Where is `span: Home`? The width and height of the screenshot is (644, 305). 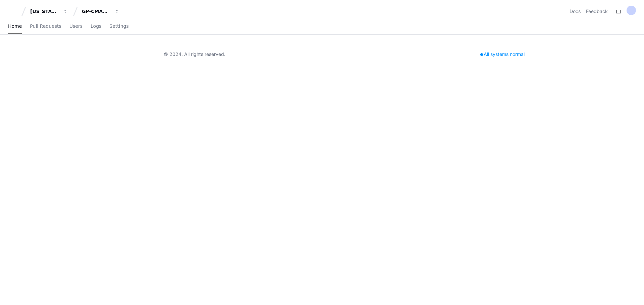
span: Home is located at coordinates (15, 26).